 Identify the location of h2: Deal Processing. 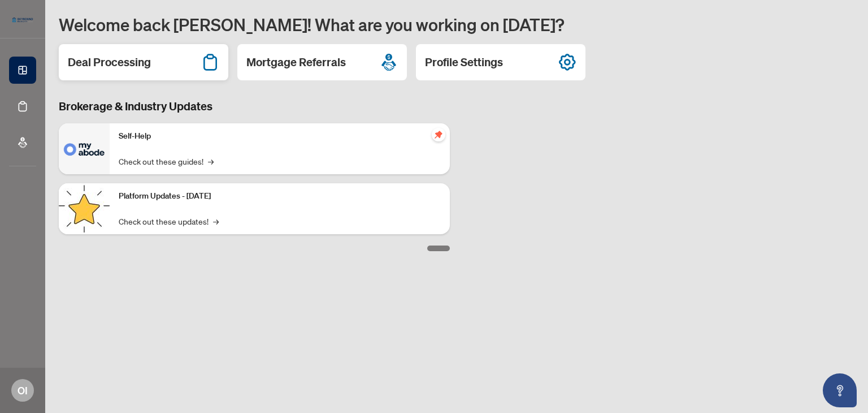
(109, 62).